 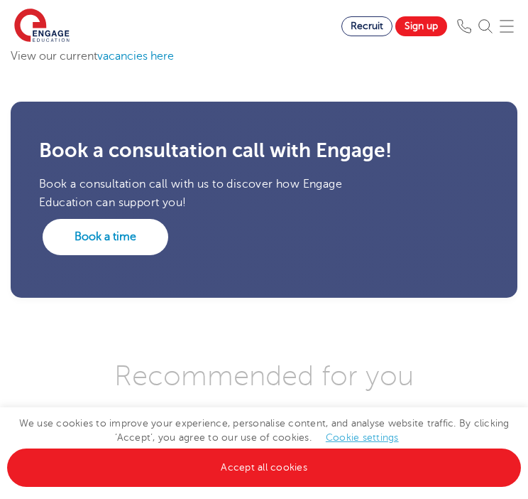 What do you see at coordinates (264, 376) in the screenshot?
I see `h3: Recommended for you` at bounding box center [264, 376].